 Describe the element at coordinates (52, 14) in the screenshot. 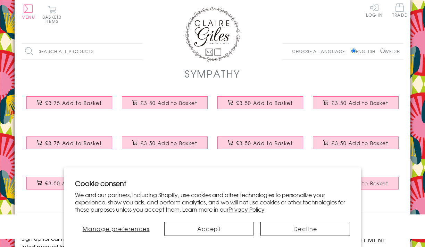

I see `button: Basket0 items` at that location.